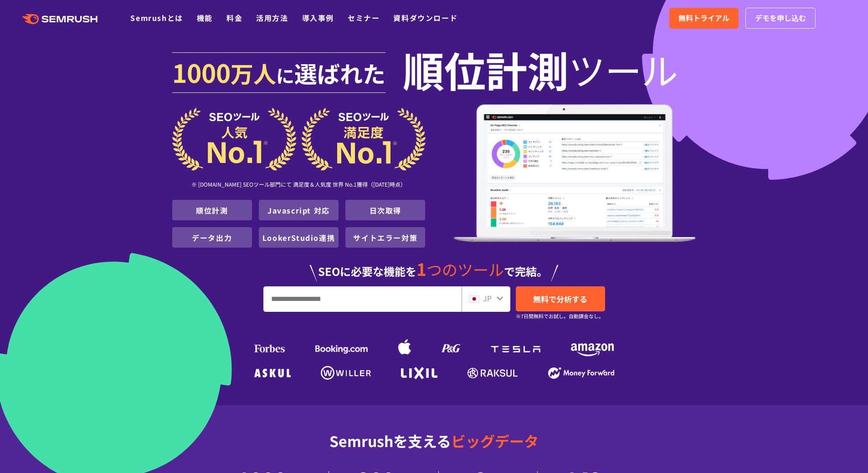  Describe the element at coordinates (623, 69) in the screenshot. I see `span: ツール` at that location.